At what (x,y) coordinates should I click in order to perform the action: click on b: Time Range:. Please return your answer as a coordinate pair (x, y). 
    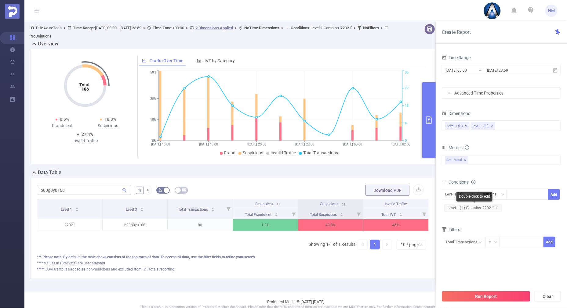
    Looking at the image, I should click on (84, 28).